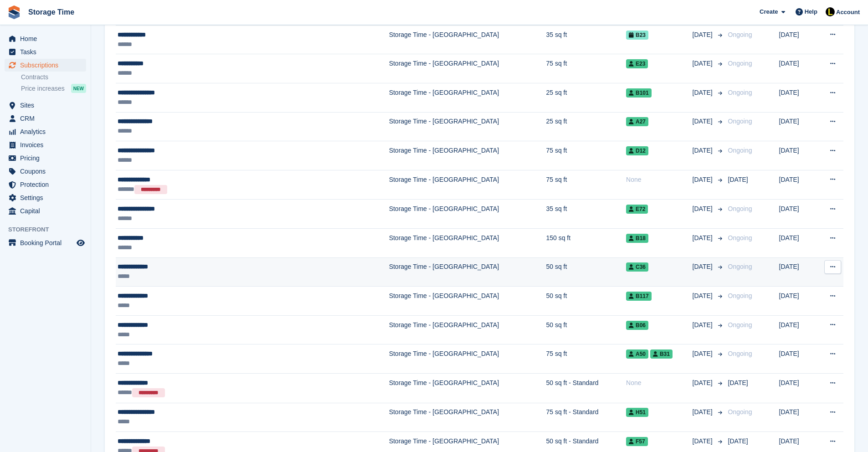  I want to click on img: stora-icon-8386f47178a22dfd0bd8f6a31ec36ba5ce8667c1dd55bd0f319d3a0aa187defe.svg, so click(14, 13).